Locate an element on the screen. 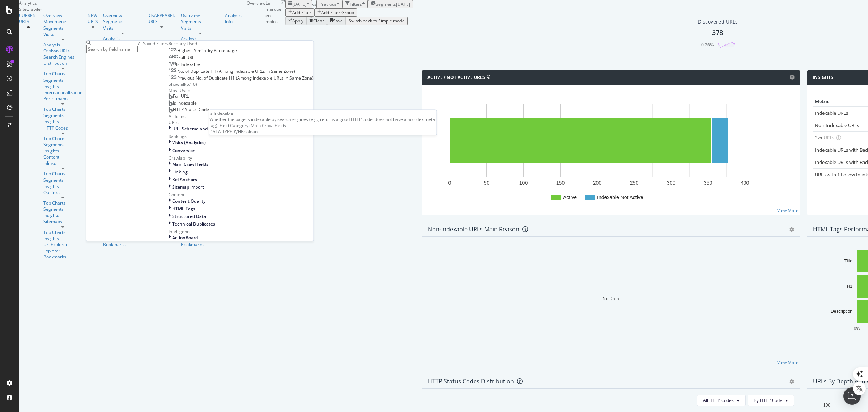  a: Performance is located at coordinates (63, 98).